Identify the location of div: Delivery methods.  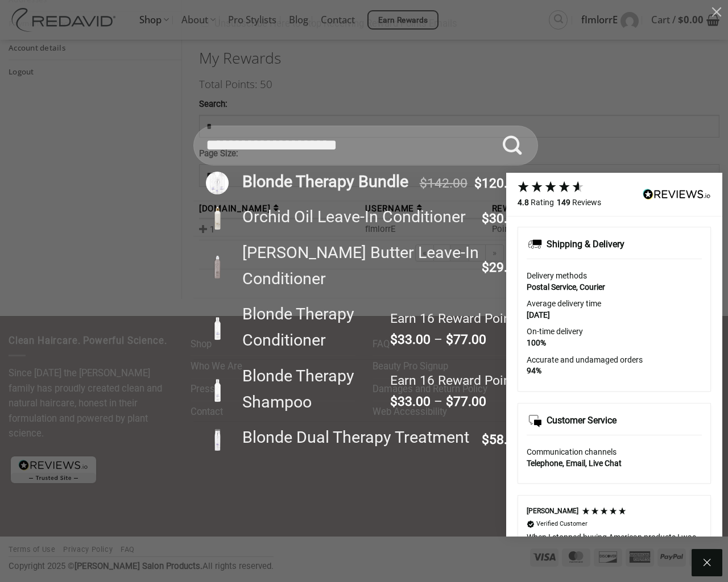
(614, 276).